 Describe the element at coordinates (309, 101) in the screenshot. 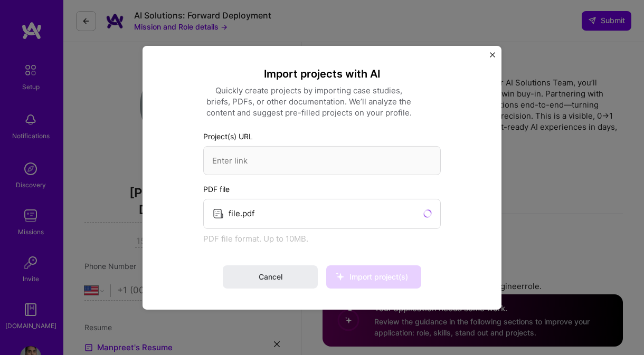

I see `div: Quickly create projects by importing case studies, briefs, PDFs, or other documentation. We’ll an...` at that location.